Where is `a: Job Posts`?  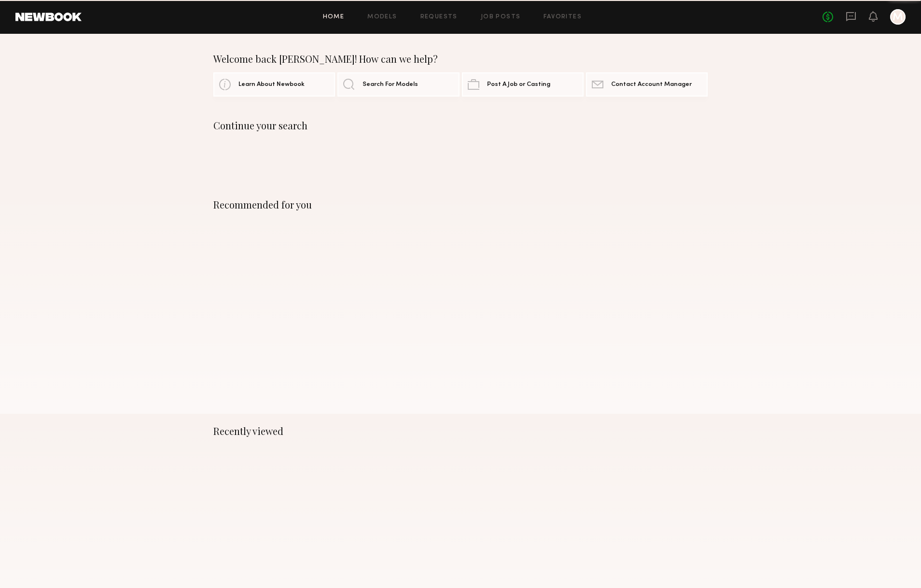 a: Job Posts is located at coordinates (500, 17).